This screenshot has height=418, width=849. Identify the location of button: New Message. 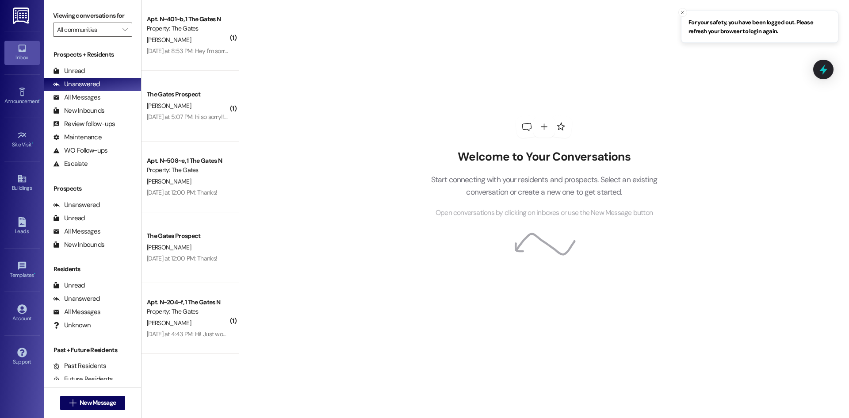
(93, 403).